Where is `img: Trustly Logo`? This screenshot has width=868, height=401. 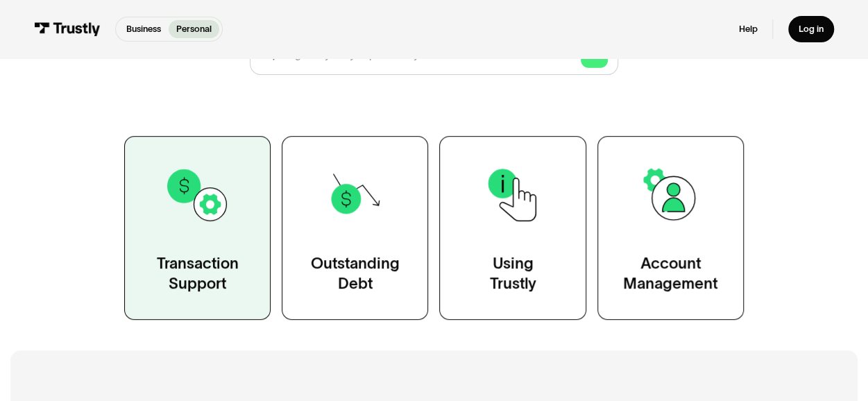 img: Trustly Logo is located at coordinates (66, 29).